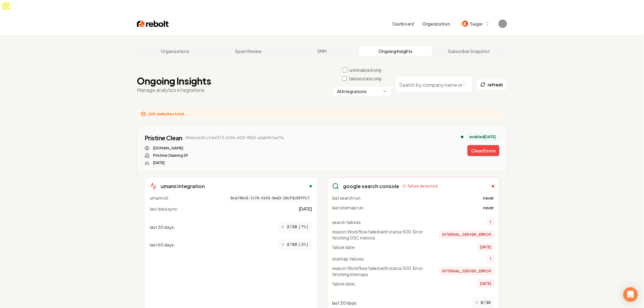  What do you see at coordinates (159, 198) in the screenshot?
I see `span: umami id:` at bounding box center [159, 198].